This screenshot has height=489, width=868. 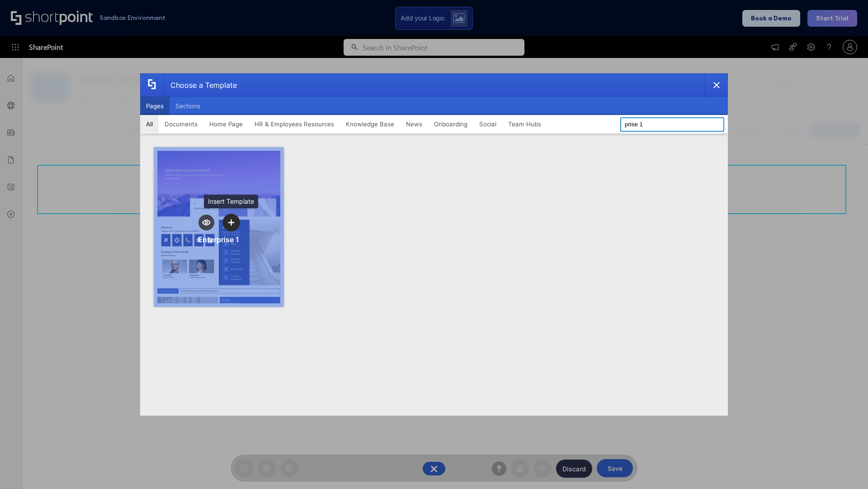 What do you see at coordinates (524, 124) in the screenshot?
I see `button: Team Hubs` at bounding box center [524, 124].